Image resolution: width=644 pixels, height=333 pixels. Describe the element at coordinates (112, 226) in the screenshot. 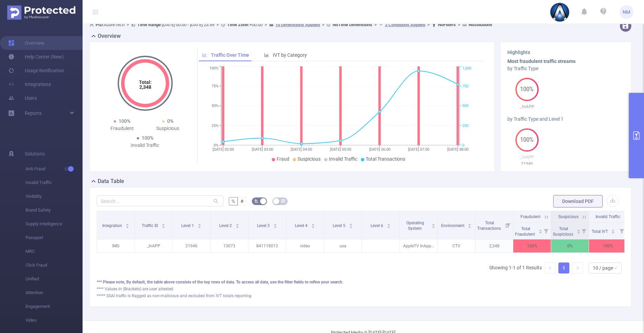

I see `span: Integration` at that location.